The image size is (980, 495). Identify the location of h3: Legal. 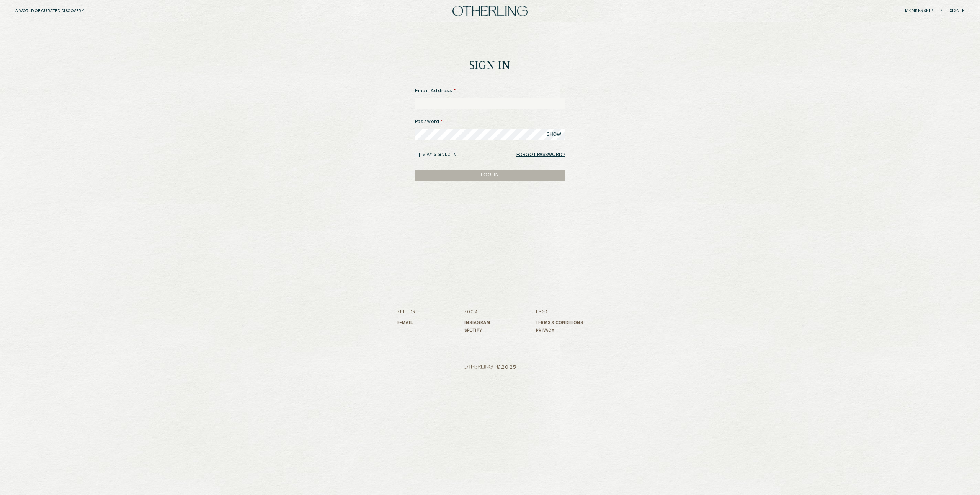
(559, 312).